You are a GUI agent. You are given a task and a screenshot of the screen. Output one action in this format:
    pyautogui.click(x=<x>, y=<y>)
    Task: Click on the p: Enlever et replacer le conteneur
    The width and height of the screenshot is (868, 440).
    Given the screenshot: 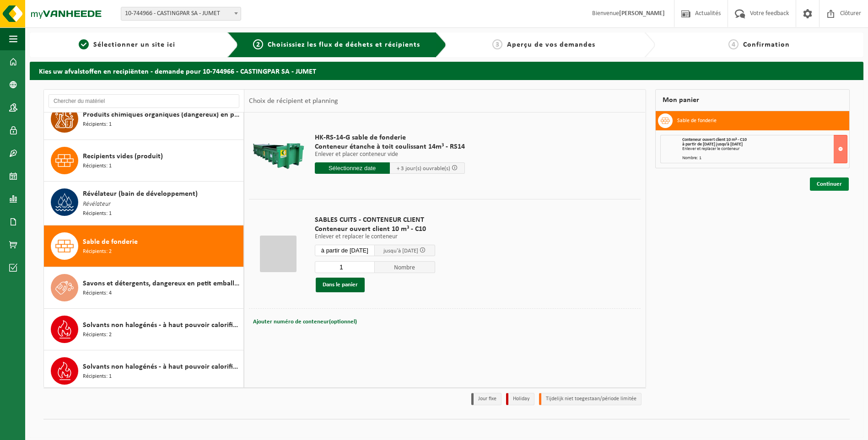 What is the action you would take?
    pyautogui.click(x=375, y=237)
    